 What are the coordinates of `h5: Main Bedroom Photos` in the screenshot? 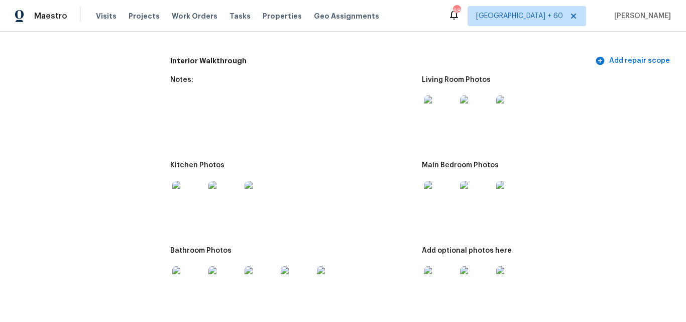 It's located at (460, 165).